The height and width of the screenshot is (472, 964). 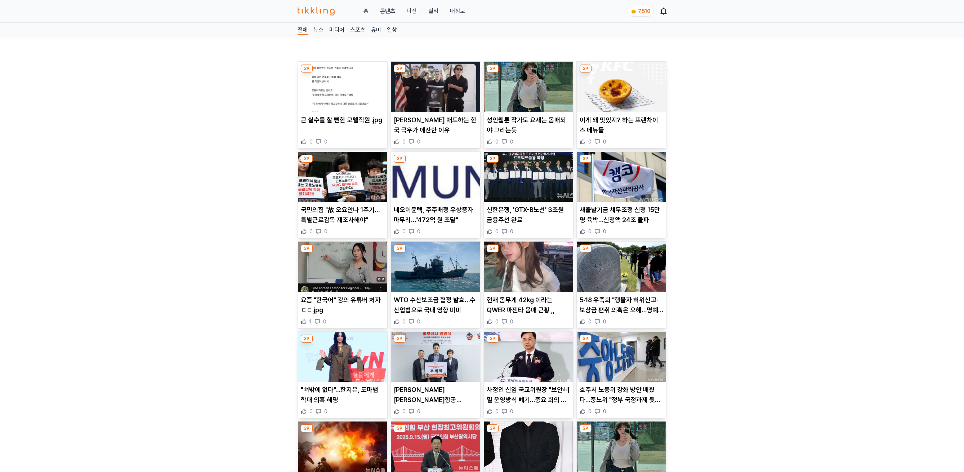 What do you see at coordinates (436, 305) in the screenshot?
I see `p: WTO 수산보조금 협정 발효…수산업법으로 국내 영향 미미` at bounding box center [436, 305].